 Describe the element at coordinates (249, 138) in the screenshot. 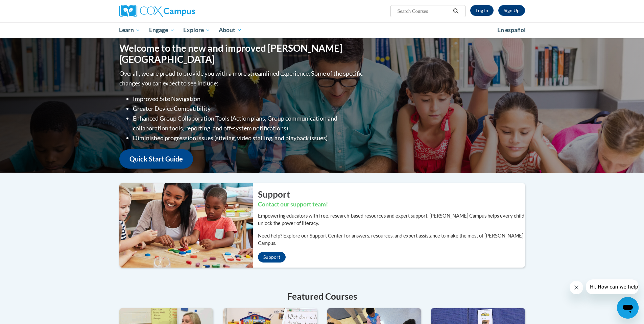

I see `li: Diminished progression issues (site lag, video stalling, and playback issues)` at that location.